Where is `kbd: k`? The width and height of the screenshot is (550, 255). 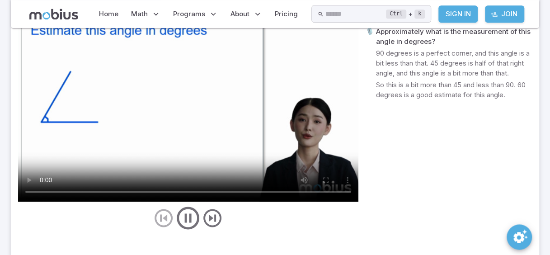
kbd: k is located at coordinates (420, 14).